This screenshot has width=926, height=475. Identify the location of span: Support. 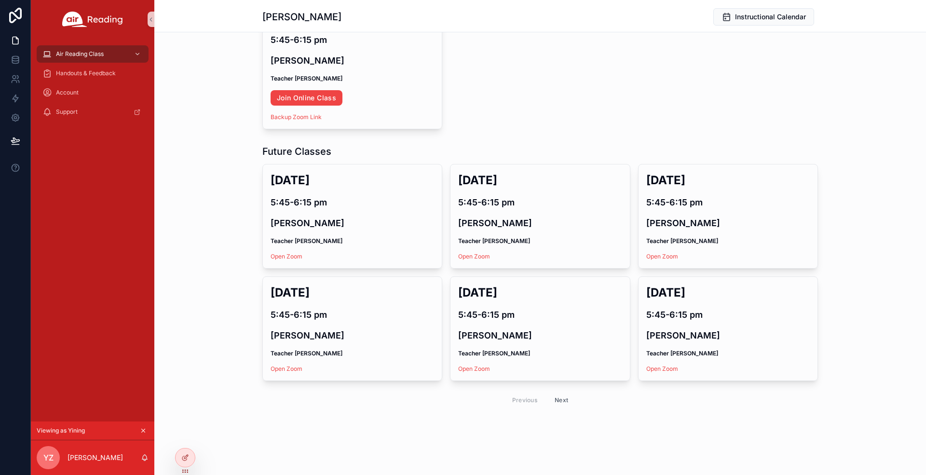
(67, 112).